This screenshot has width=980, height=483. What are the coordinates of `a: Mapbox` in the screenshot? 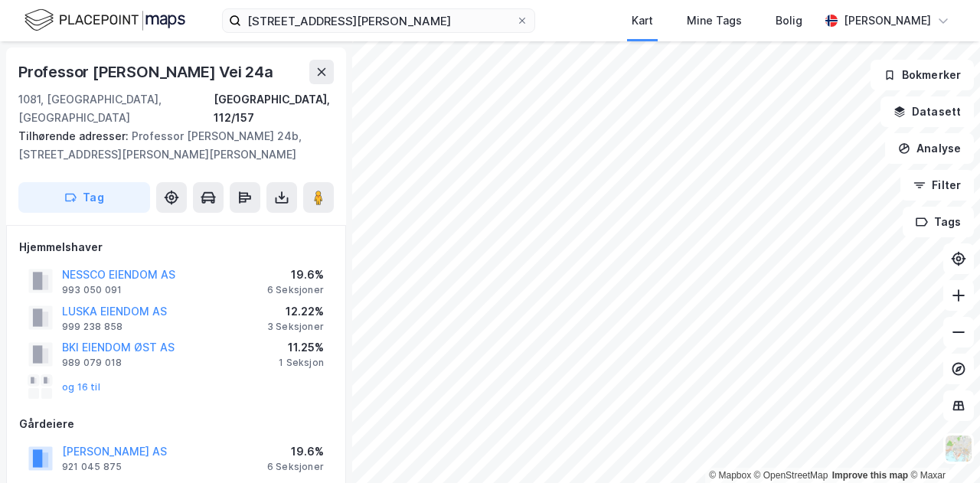 It's located at (730, 476).